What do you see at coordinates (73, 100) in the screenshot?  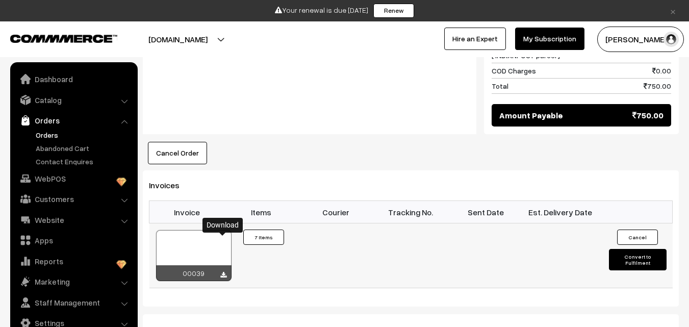 I see `a: Catalog` at bounding box center [73, 100].